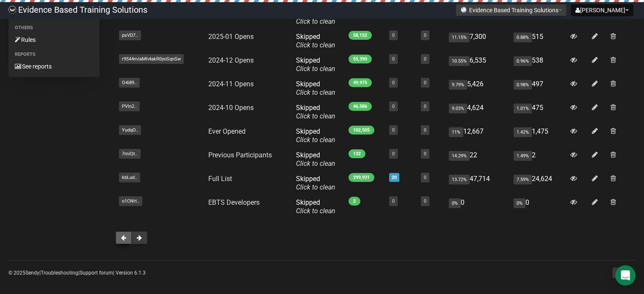 The width and height of the screenshot is (644, 294). Describe the element at coordinates (522, 108) in the screenshot. I see `span: 1.01%` at that location.